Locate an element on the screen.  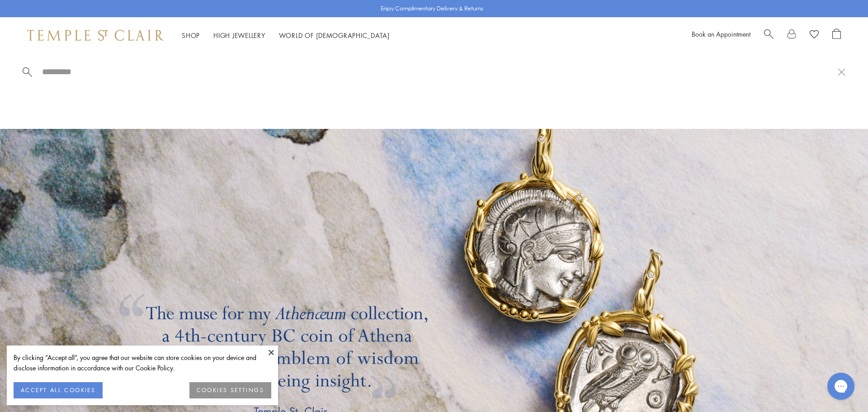
a: View Wishlist is located at coordinates (815, 35).